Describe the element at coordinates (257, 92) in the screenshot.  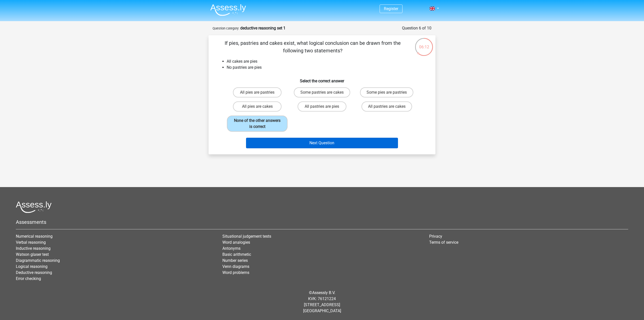
I see `label: All pies are pastries` at that location.